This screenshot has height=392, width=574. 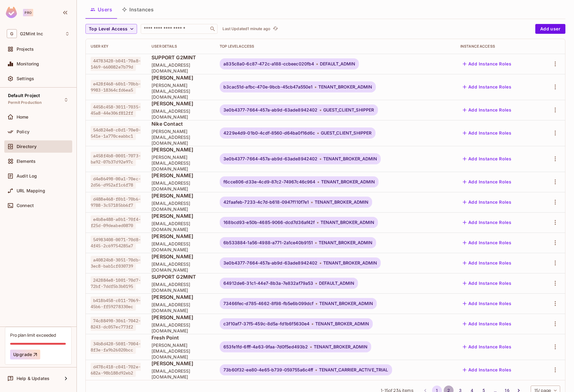 What do you see at coordinates (266, 202) in the screenshot?
I see `span: 42faafeb-7233-4c7d-b618-0947f110f7e1` at bounding box center [266, 202].